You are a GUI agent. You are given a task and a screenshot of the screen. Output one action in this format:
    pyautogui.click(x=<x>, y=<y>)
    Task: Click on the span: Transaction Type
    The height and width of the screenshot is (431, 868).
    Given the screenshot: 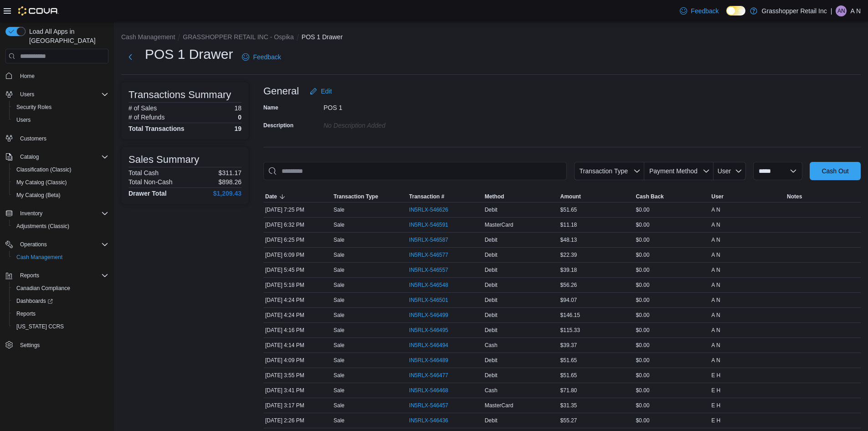 What is the action you would take?
    pyautogui.click(x=356, y=196)
    